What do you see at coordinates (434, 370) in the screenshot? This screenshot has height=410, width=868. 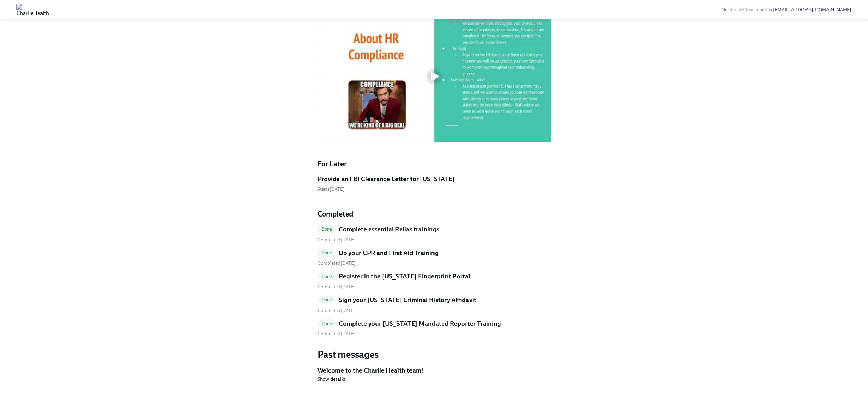 I see `h5: Welcome to the Charlie Health team!` at bounding box center [434, 370].